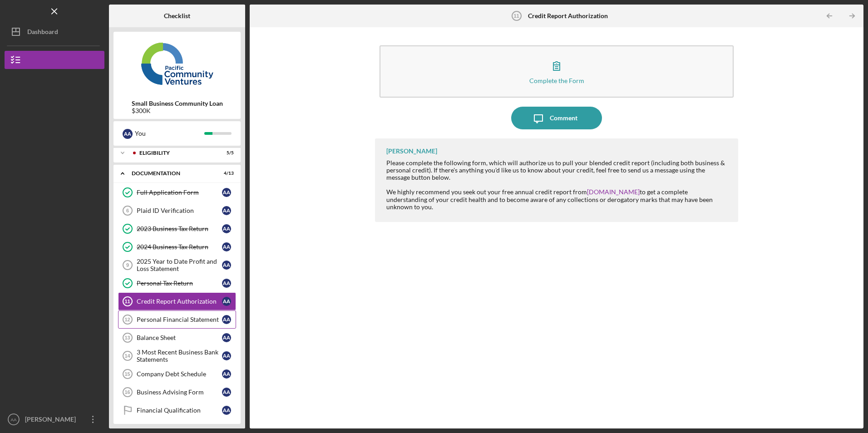  What do you see at coordinates (177, 302) in the screenshot?
I see `a: 11Credit Report AuthorizationAA` at bounding box center [177, 302].